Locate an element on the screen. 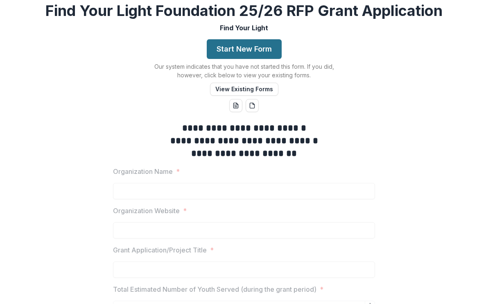 The height and width of the screenshot is (304, 488). button: pdf-download is located at coordinates (252, 106).